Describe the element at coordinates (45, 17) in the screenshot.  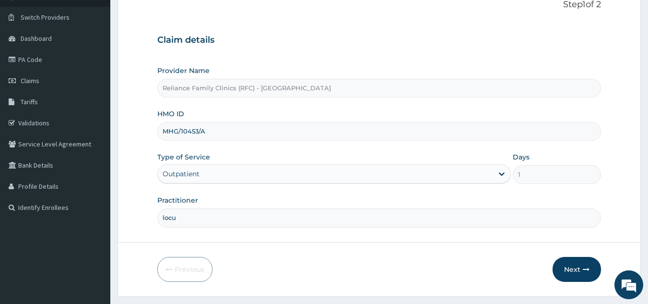
I see `span: Switch Providers` at that location.